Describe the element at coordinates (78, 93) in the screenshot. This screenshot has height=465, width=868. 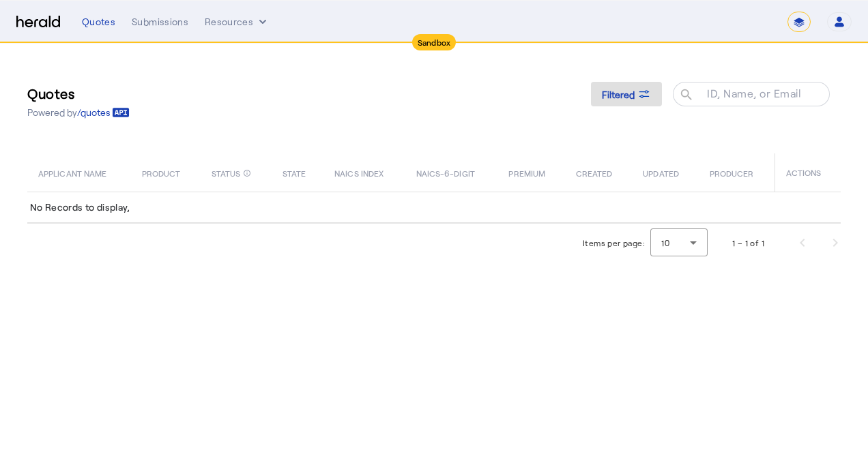
I see `h3: Quotes` at that location.